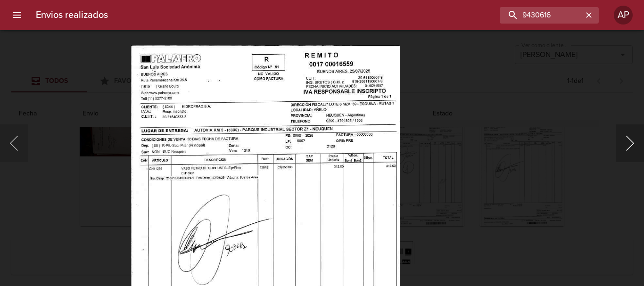 The image size is (644, 286). I want to click on h6: Envios realizados, so click(71, 15).